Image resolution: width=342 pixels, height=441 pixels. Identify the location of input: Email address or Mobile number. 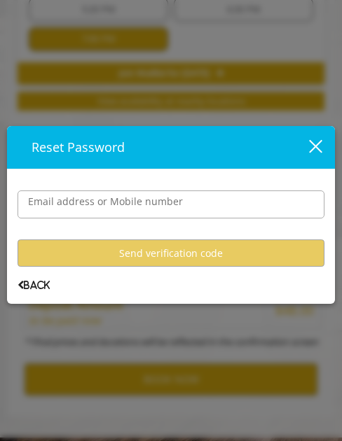
(171, 204).